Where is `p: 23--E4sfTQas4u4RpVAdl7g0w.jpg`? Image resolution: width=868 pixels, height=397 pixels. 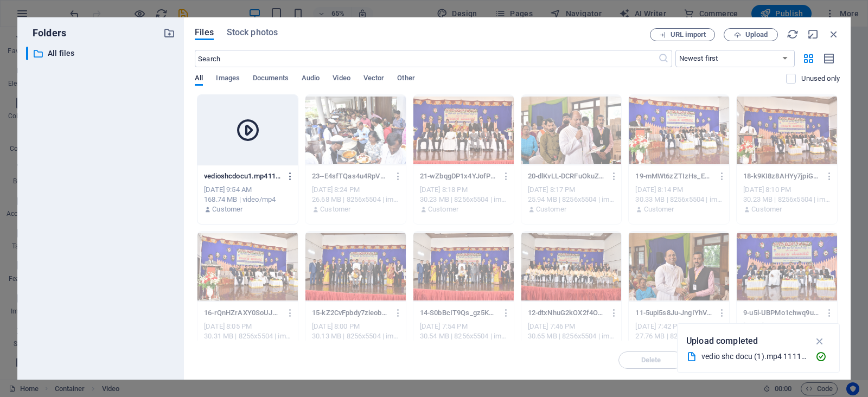 p: 23--E4sfTQas4u4RpVAdl7g0w.jpg is located at coordinates (351, 176).